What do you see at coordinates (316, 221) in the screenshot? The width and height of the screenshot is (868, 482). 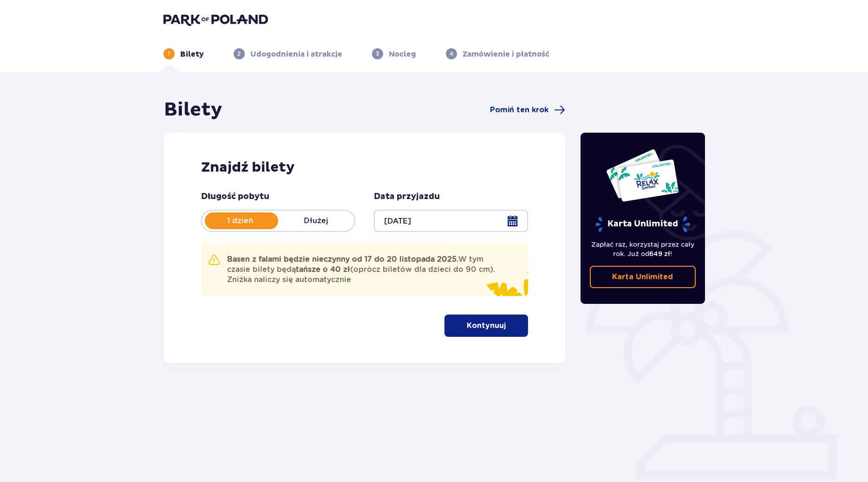 I see `p: Dłużej` at bounding box center [316, 221].